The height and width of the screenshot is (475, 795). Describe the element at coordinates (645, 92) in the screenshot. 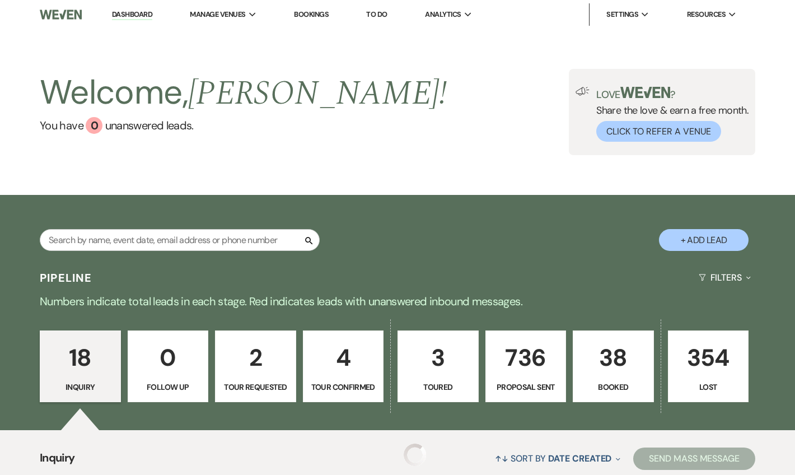

I see `img: weven-logo-green.svg` at that location.